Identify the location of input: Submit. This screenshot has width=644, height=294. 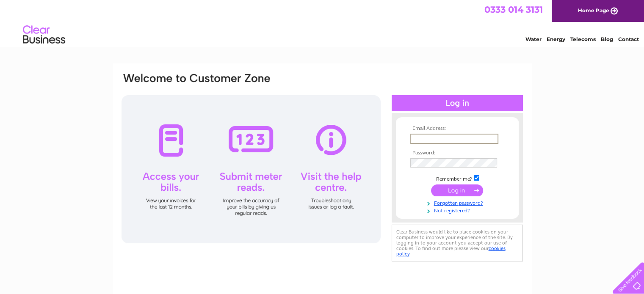
(457, 191).